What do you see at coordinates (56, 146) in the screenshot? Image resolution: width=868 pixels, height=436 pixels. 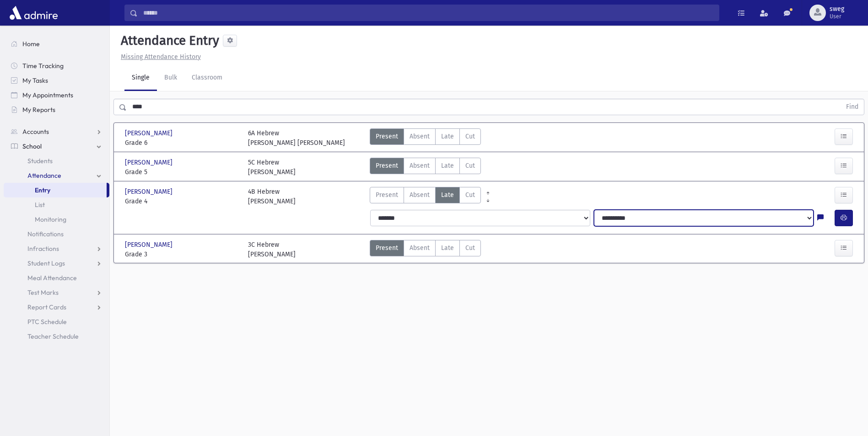 I see `a: School` at bounding box center [56, 146].